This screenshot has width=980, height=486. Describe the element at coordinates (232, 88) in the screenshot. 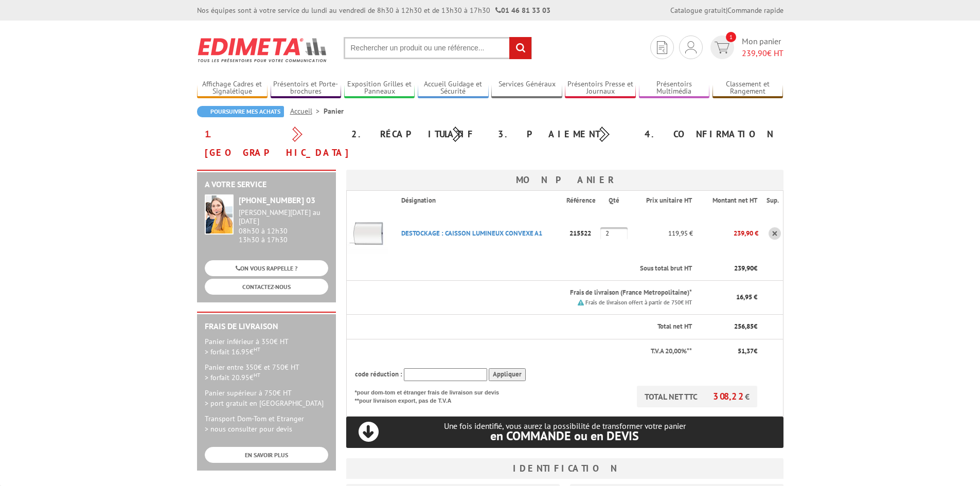

I see `a: Affichage Cadres et Signalétique` at that location.